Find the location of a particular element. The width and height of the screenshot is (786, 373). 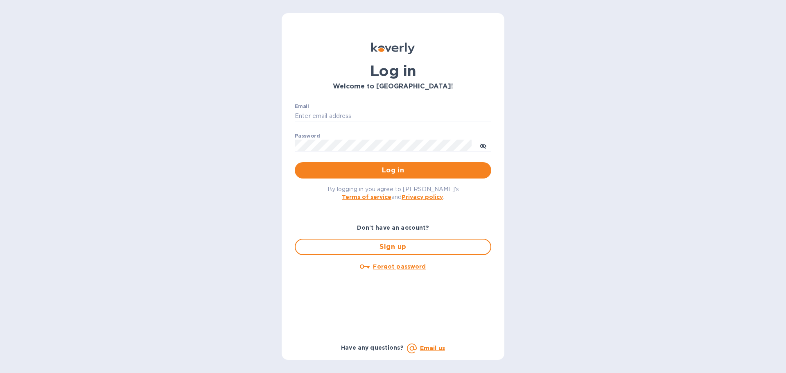

a: Terms of service is located at coordinates (367, 197).